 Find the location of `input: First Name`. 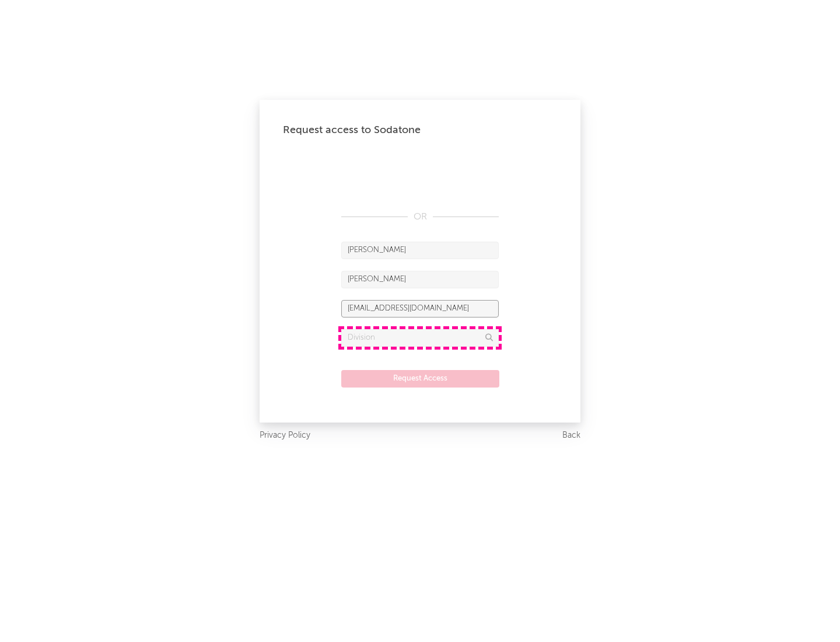

input: First Name is located at coordinates (420, 250).